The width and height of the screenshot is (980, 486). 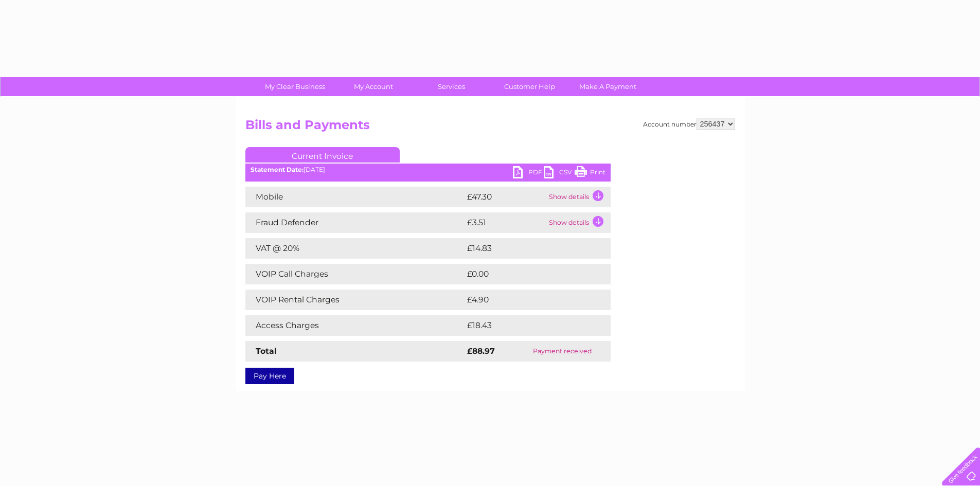 I want to click on td: VOIP Call Charges, so click(x=355, y=275).